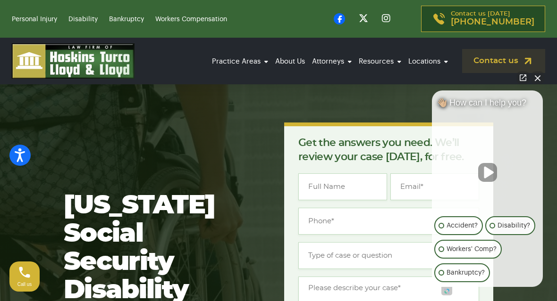 Image resolution: width=557 pixels, height=301 pixels. Describe the element at coordinates (465, 273) in the screenshot. I see `p: Bankruptcy?` at that location.